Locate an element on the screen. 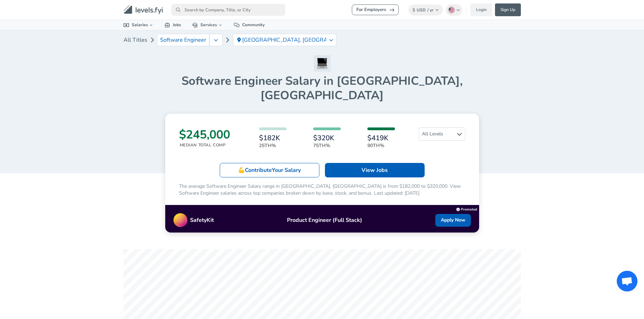  h6: $419K is located at coordinates (381, 138).